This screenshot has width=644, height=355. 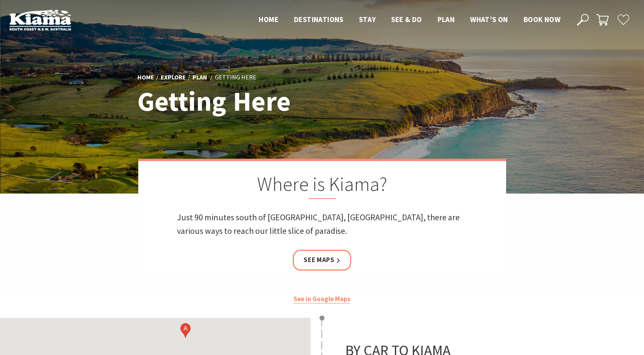 I want to click on a: See Maps, so click(x=322, y=260).